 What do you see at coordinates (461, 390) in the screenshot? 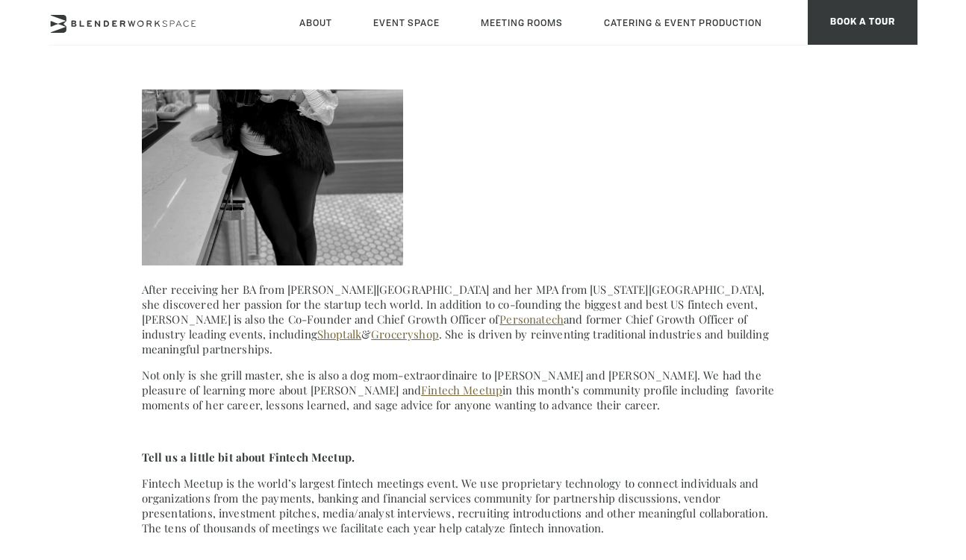
I see `a: Fintech Meetup` at bounding box center [461, 390].